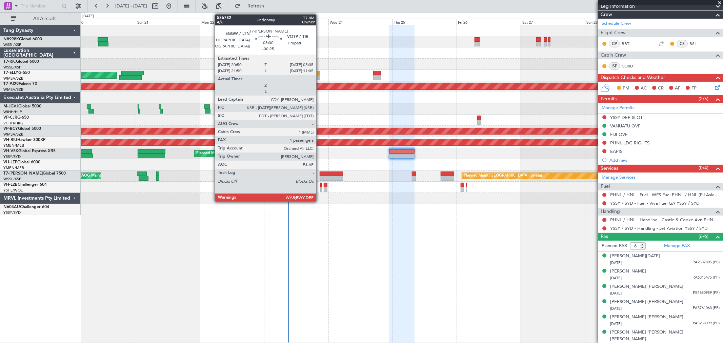 Image resolution: width=723 pixels, height=343 pixels. I want to click on div: Wed 24, so click(360, 22).